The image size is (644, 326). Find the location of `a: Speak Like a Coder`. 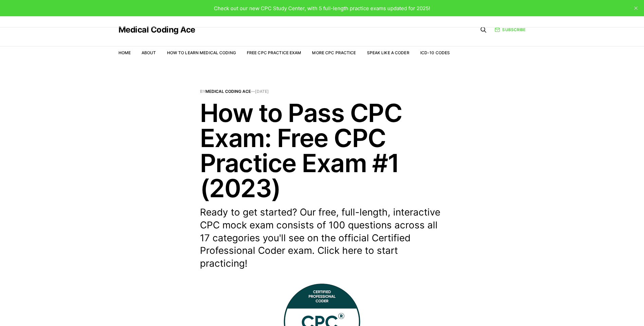

a: Speak Like a Coder is located at coordinates (388, 53).